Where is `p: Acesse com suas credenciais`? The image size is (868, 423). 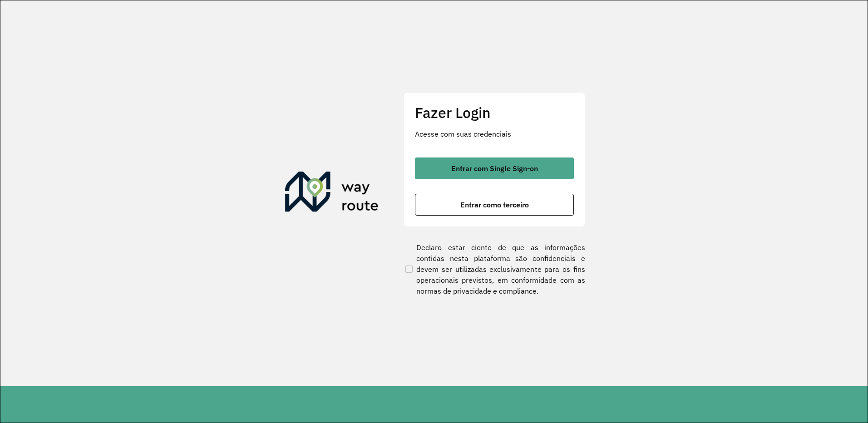
p: Acesse com suas credenciais is located at coordinates (494, 134).